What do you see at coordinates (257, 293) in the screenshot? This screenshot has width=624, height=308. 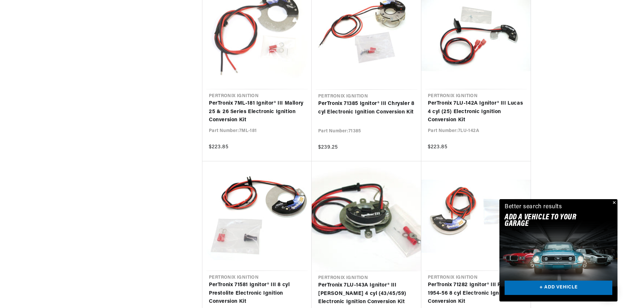 I see `a: PerTronix 71581 Ignitor® III 8 cyl Prestolite Electronic Ignition Conversion Kit` at bounding box center [257, 293].